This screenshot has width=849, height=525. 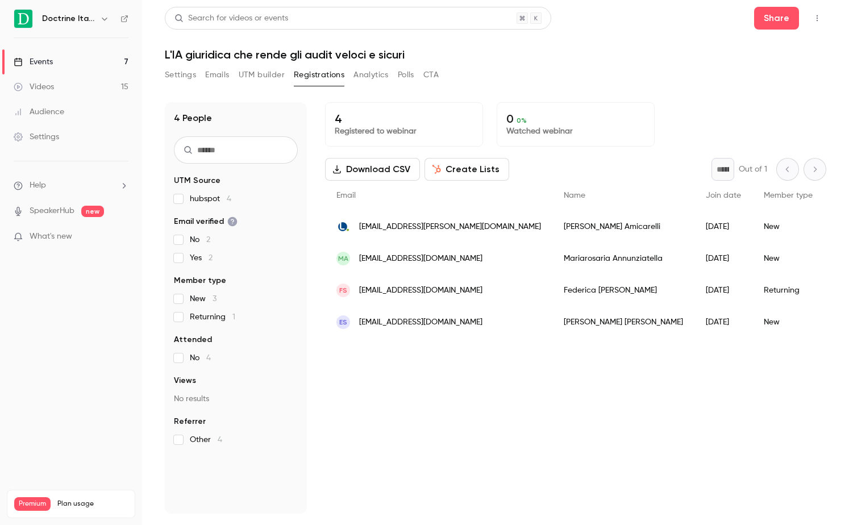 I want to click on span: MA, so click(x=343, y=259).